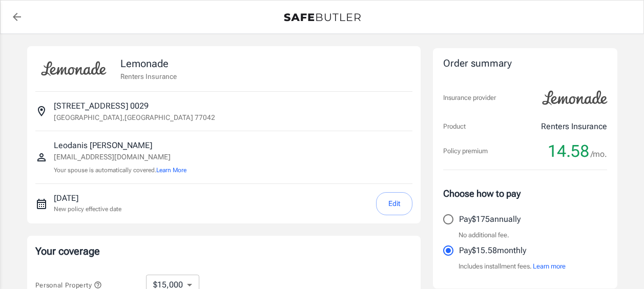 The width and height of the screenshot is (644, 289). Describe the element at coordinates (483, 236) in the screenshot. I see `p: No additional fee.` at that location.